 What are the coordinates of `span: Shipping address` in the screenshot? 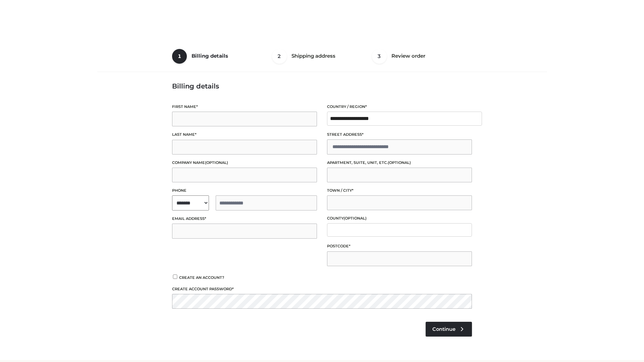 It's located at (313, 56).